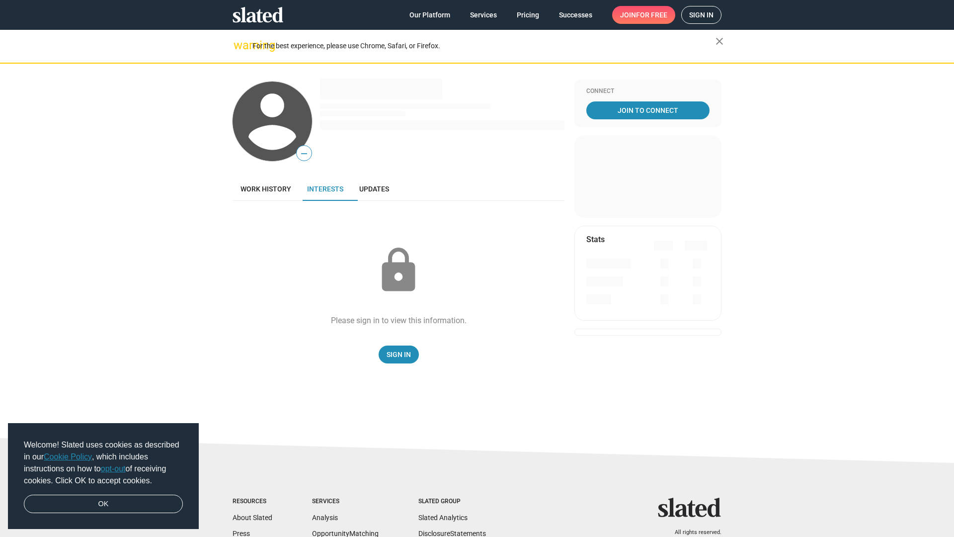 This screenshot has width=954, height=537. What do you see at coordinates (701, 15) in the screenshot?
I see `span: Sign in` at bounding box center [701, 15].